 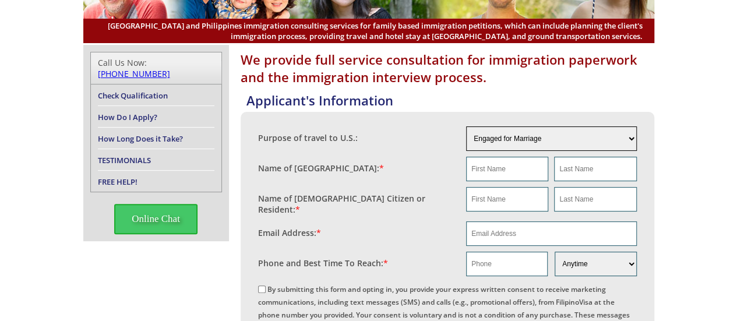 I want to click on a: TESTIMONIALS, so click(x=124, y=160).